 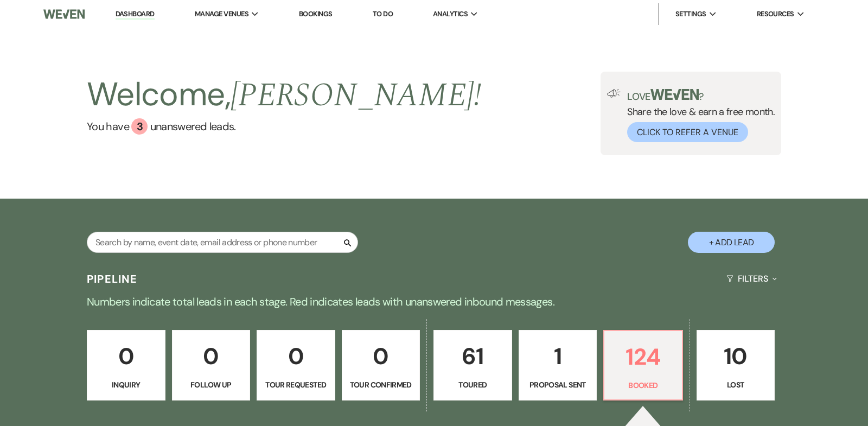 I want to click on h2: Welcome,, so click(x=284, y=95).